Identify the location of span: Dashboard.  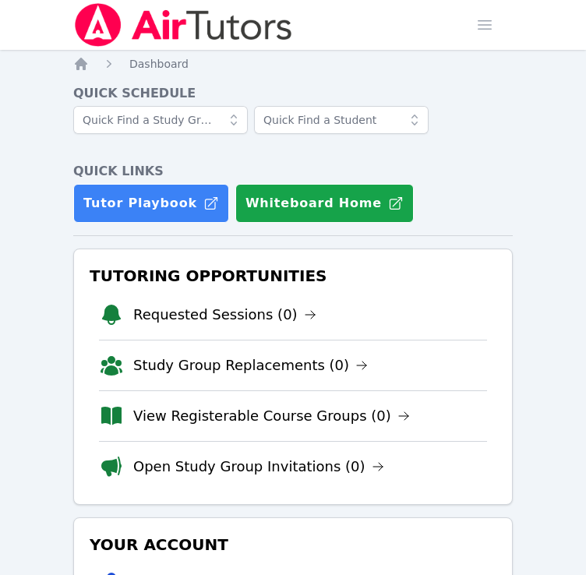
(159, 64).